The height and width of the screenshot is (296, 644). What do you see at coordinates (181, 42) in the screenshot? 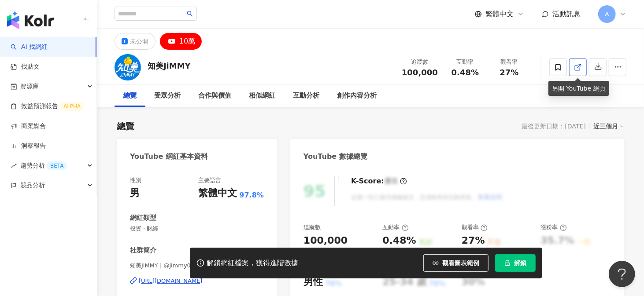
I see `button: 10萬` at bounding box center [181, 42].